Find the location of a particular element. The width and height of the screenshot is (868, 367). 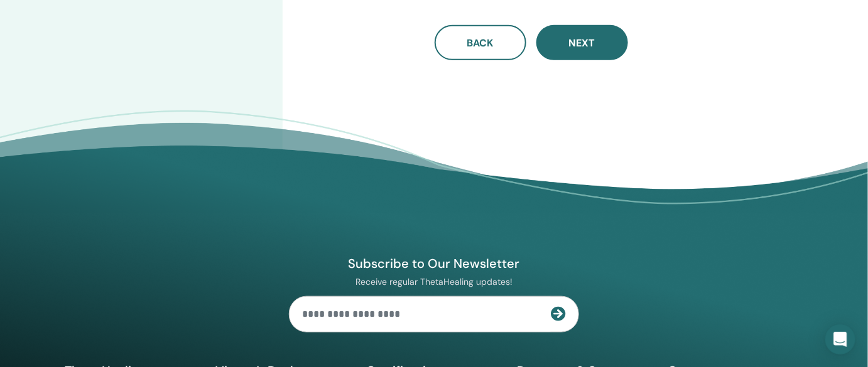

h4: Subscribe to Our Newsletter is located at coordinates (434, 263).